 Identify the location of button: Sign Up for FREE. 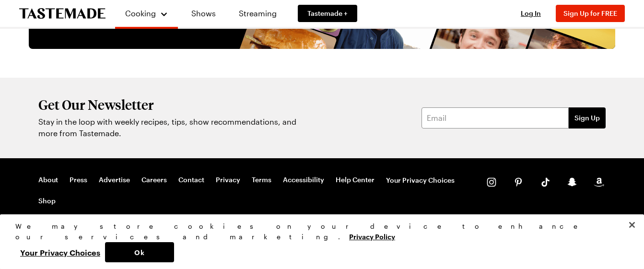
(590, 13).